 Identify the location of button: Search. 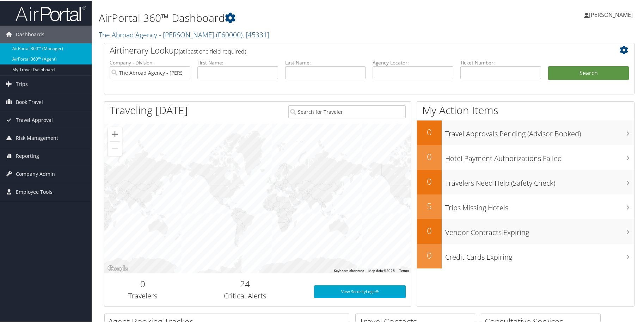
(589, 73).